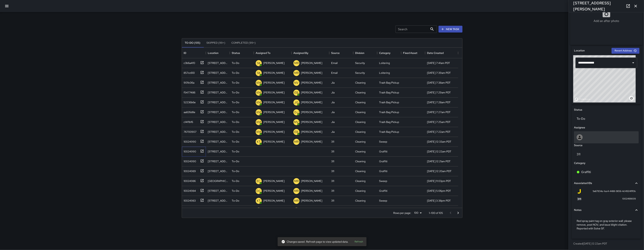 The image size is (644, 250). What do you see at coordinates (439, 181) in the screenshot?
I see `div: 8/25/2025, 11:03pm PDT` at bounding box center [439, 181].